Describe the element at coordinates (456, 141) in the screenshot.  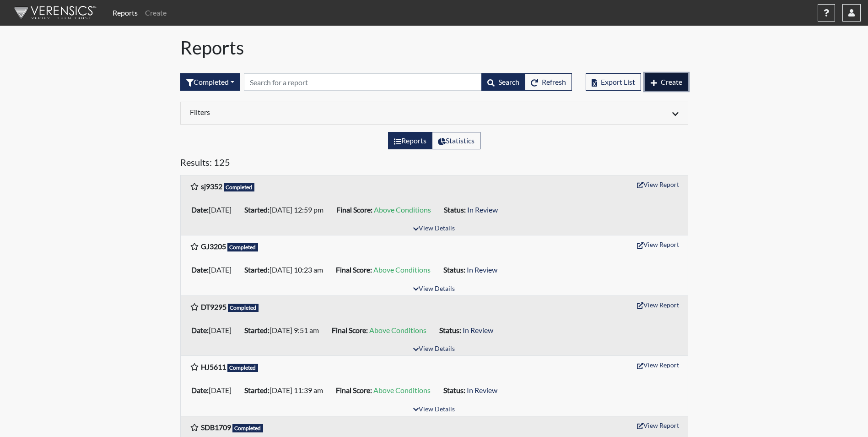
I see `label: View statistics about completed interviews` at that location.